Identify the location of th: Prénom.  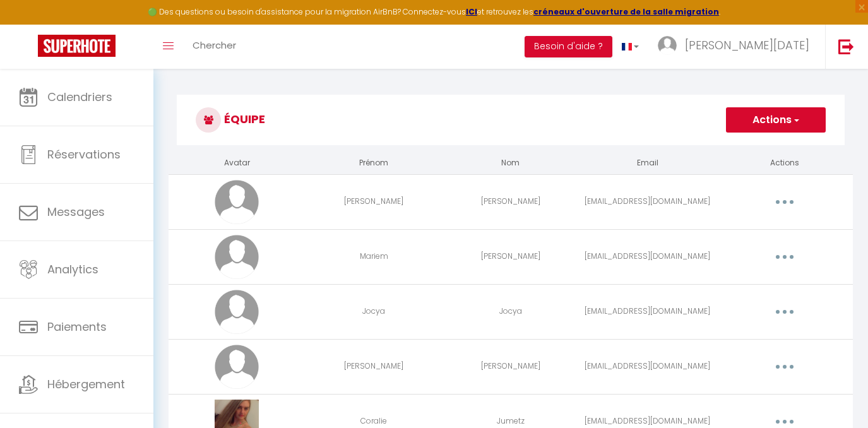
(374, 163).